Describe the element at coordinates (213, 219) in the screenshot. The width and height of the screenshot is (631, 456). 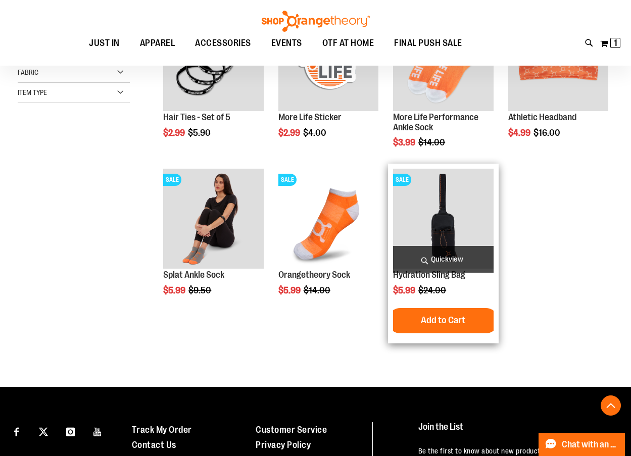
I see `img: Product image for Splat Ankle Sock` at that location.